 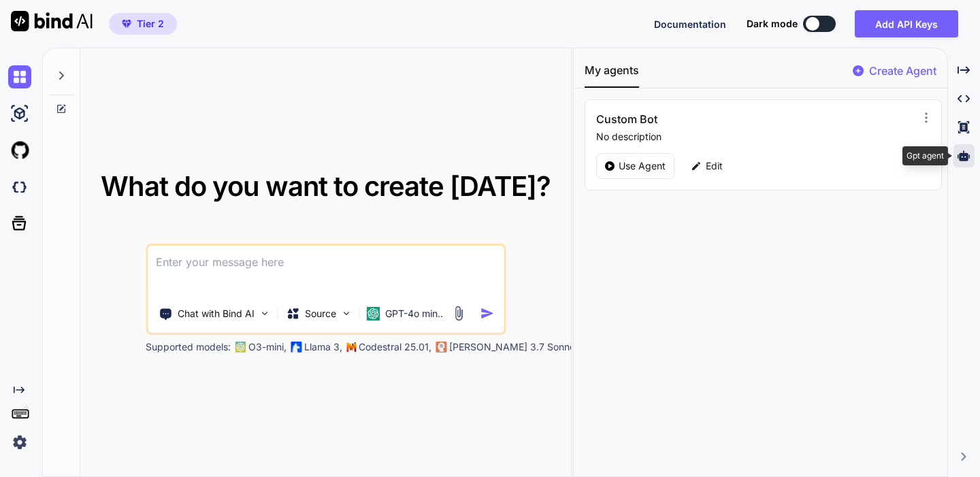 I want to click on img: claude, so click(x=441, y=347).